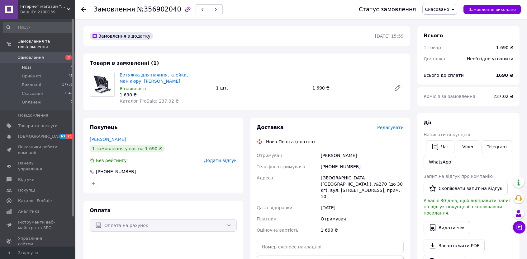 Image resolution: width=527 pixels, height=259 pixels. I want to click on a: Редагувати, so click(397, 88).